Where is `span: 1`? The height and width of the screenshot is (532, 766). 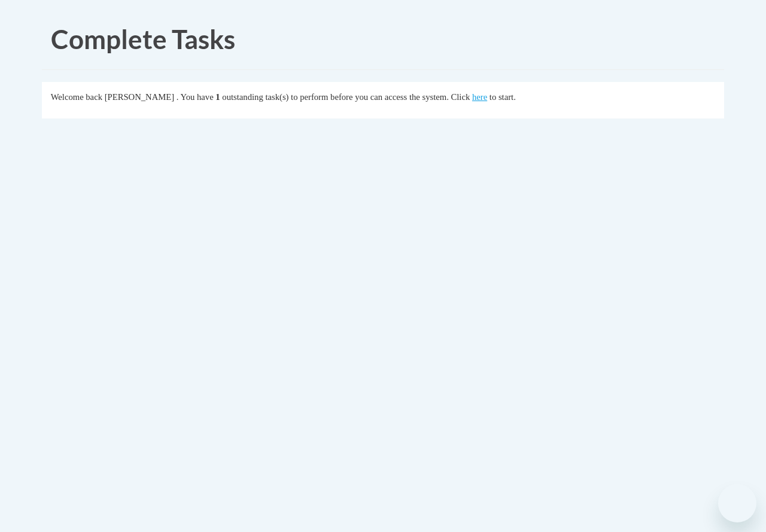 span: 1 is located at coordinates (217, 97).